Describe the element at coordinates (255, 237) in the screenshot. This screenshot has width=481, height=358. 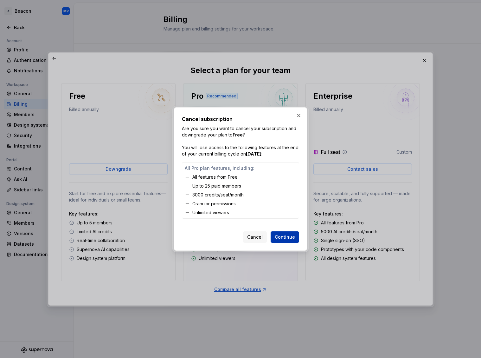
I see `button: Cancel` at that location.